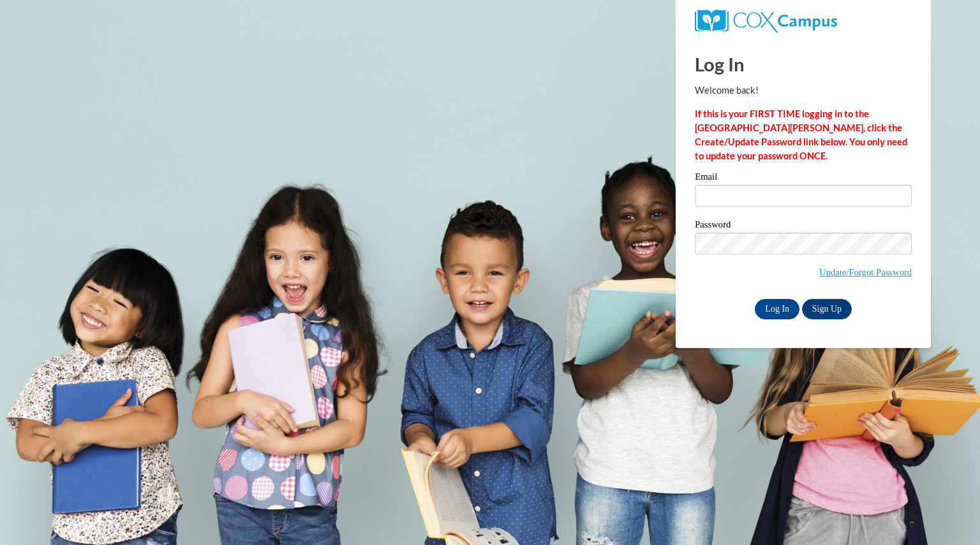 This screenshot has height=545, width=980. I want to click on label: Email, so click(804, 178).